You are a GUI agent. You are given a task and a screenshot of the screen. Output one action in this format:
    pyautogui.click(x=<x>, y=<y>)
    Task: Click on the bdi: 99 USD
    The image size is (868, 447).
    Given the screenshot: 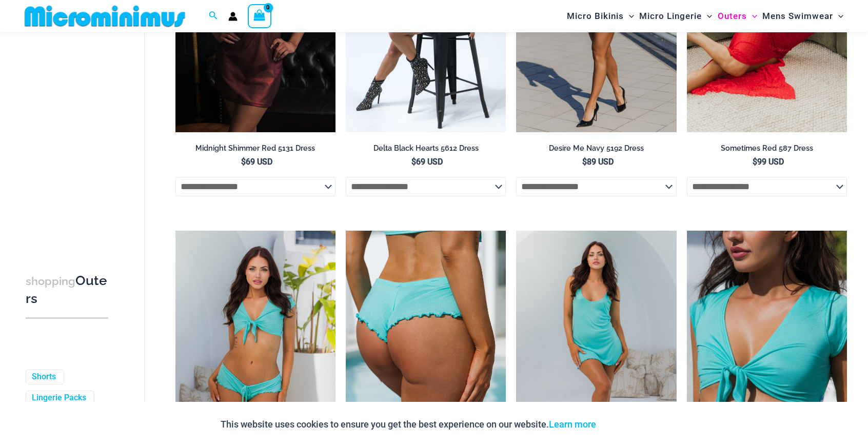 What is the action you would take?
    pyautogui.click(x=768, y=161)
    